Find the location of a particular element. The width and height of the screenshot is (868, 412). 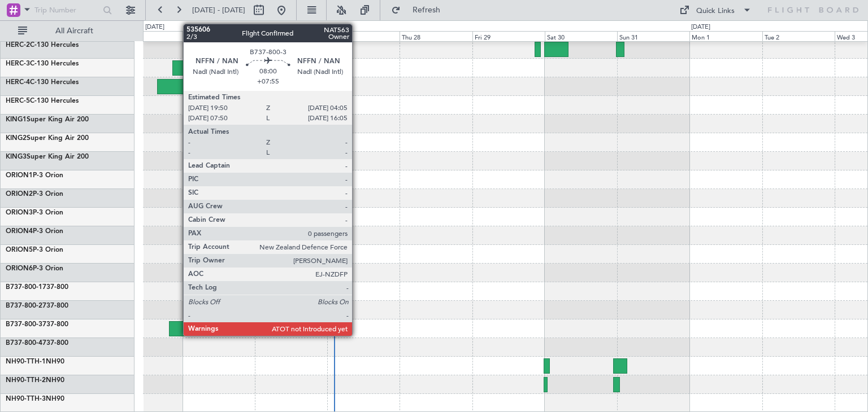

span: NH90-TTH-1 is located at coordinates (26, 362).